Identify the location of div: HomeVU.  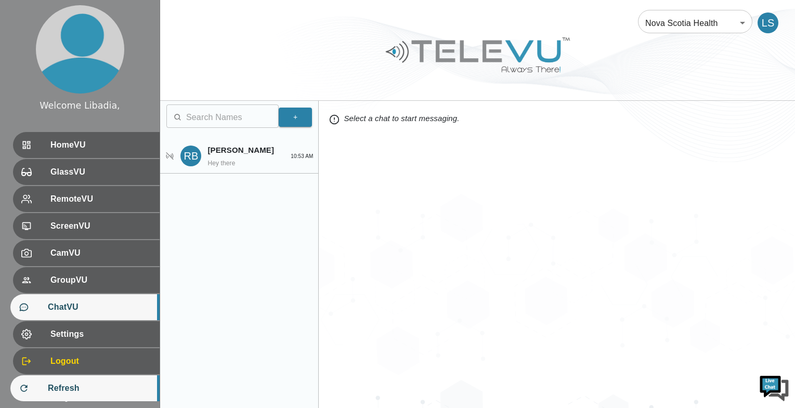
(86, 145).